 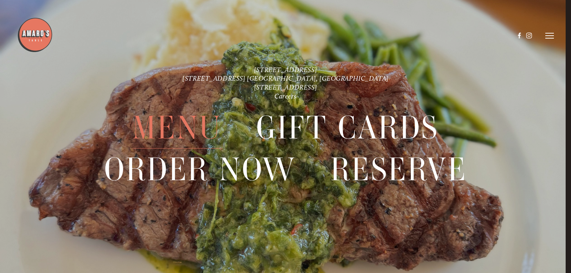 I want to click on a: Order Now, so click(x=200, y=169).